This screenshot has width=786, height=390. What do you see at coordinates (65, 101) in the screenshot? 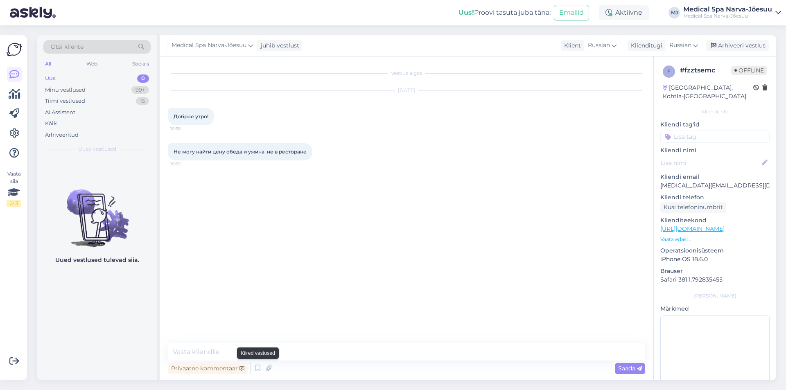
I see `div: Tiimi vestlused` at bounding box center [65, 101].